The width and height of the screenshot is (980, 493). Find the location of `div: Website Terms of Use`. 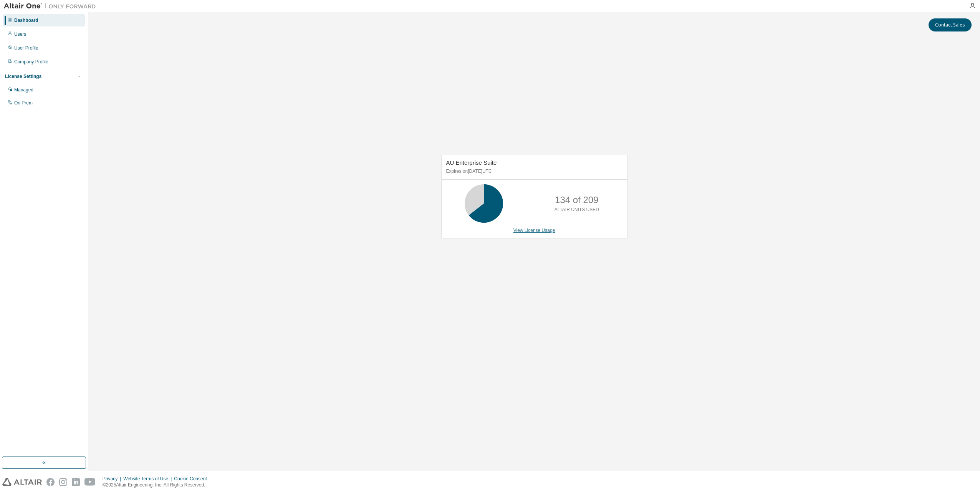

div: Website Terms of Use is located at coordinates (148, 478).